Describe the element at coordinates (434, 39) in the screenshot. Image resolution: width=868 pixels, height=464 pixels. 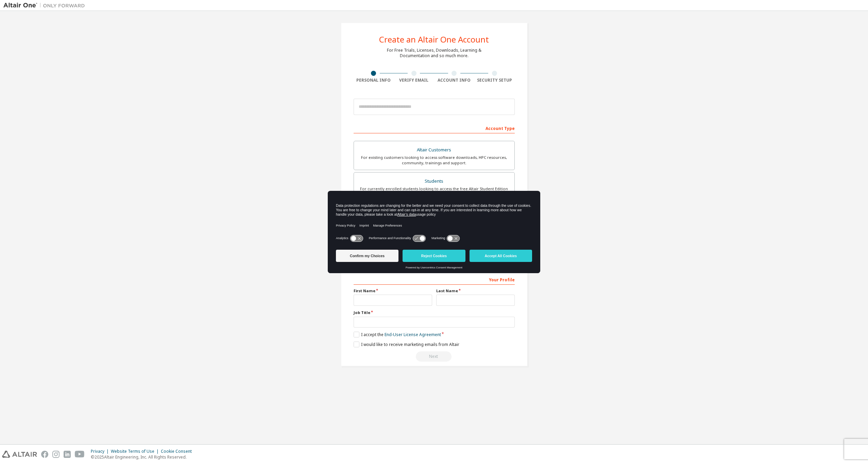
I see `div: Create an Altair One Account` at that location.